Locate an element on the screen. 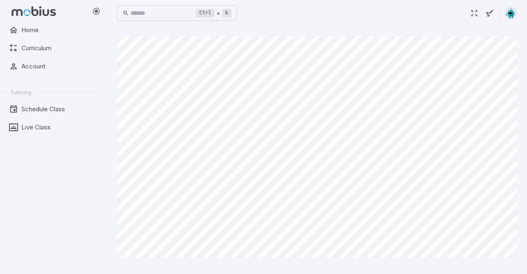  span: Live Class is located at coordinates (58, 127).